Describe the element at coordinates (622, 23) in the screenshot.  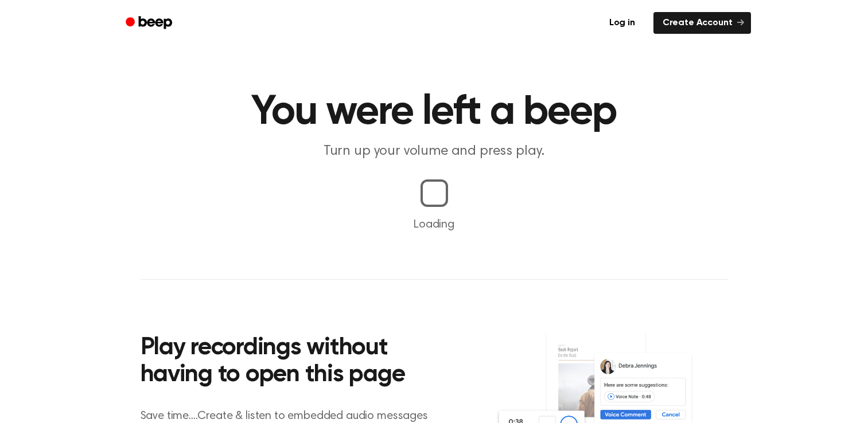
I see `a: Log in` at that location.